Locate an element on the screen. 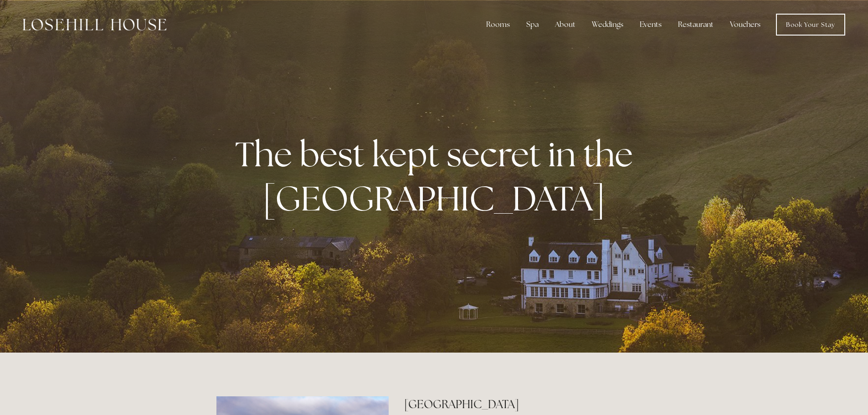 Image resolution: width=868 pixels, height=415 pixels. img: Losehill House is located at coordinates (94, 25).